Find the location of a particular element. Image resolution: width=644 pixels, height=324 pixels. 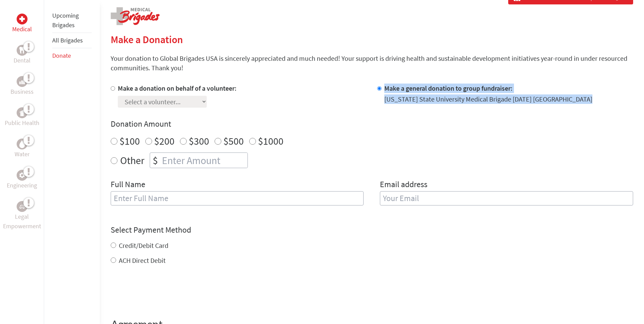

label: Make a general donation to group fundraiser: is located at coordinates (448, 88).